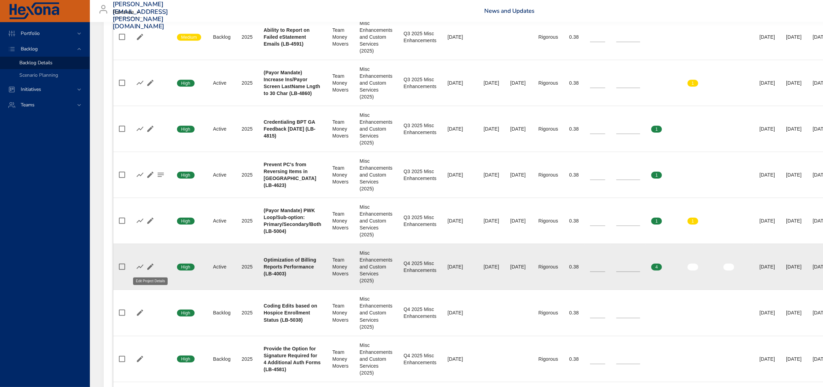 The width and height of the screenshot is (823, 387). What do you see at coordinates (189, 37) in the screenshot?
I see `span: Medium` at bounding box center [189, 37].